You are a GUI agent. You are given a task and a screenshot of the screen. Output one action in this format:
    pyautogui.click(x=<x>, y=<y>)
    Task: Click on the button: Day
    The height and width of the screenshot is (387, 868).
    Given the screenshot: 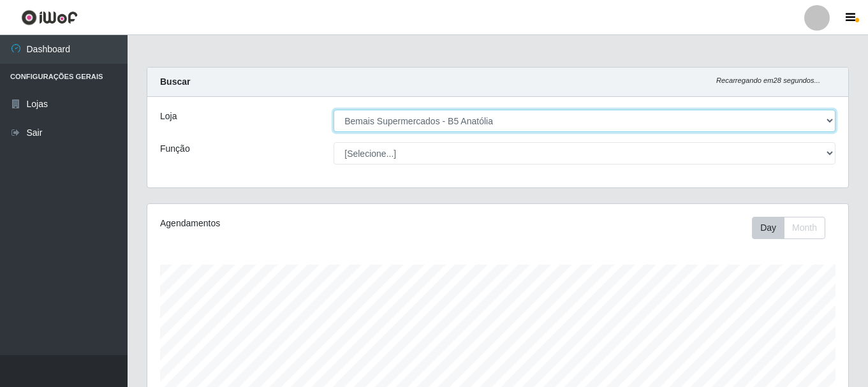 What is the action you would take?
    pyautogui.click(x=768, y=227)
    